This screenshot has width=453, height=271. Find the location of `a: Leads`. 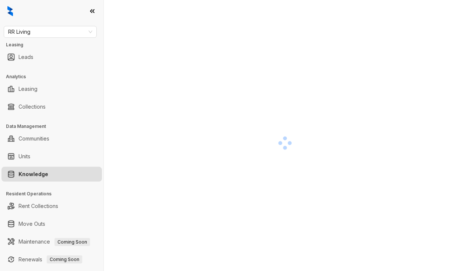

a: Leads is located at coordinates (26, 57).